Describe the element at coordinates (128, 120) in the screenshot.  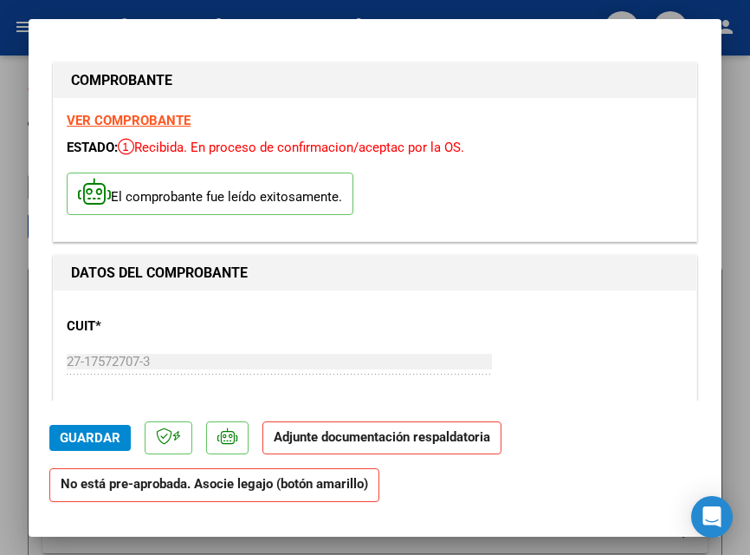
I see `a: VER COMPROBANTE` at that location.